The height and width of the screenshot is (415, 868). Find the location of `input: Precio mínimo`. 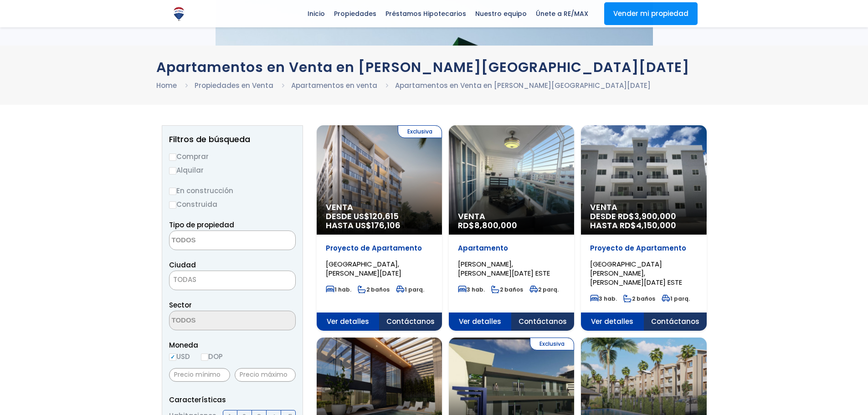

input: Precio mínimo is located at coordinates (199, 375).